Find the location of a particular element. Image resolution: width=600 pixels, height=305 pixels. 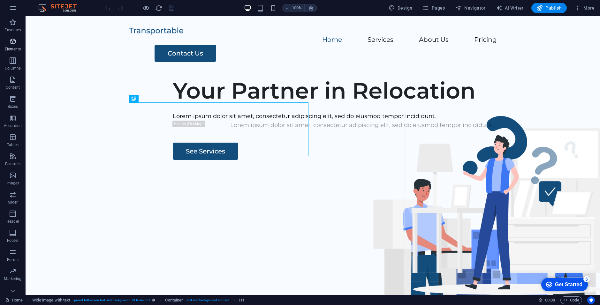

button: Publish is located at coordinates (549, 8).